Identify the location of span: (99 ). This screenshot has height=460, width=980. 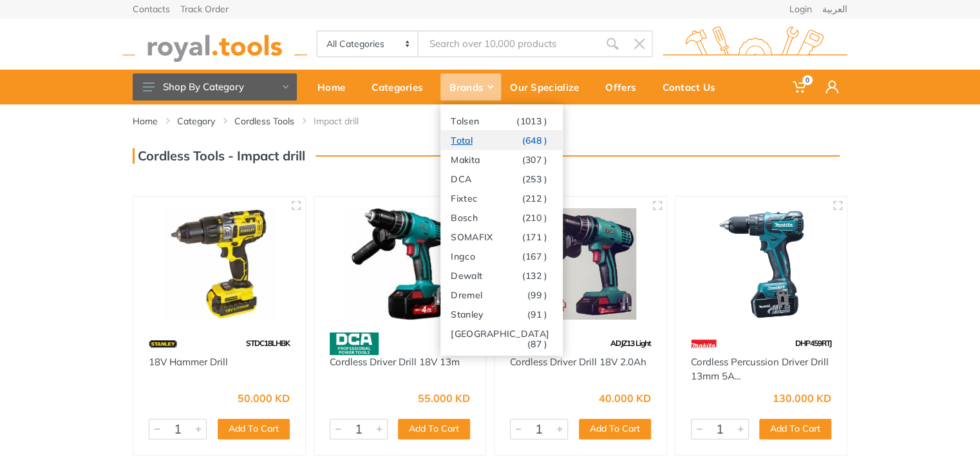
(537, 295).